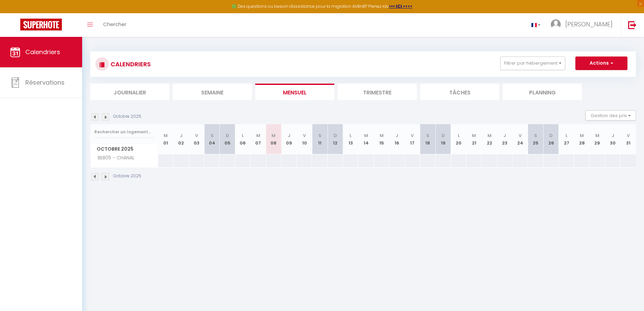 The width and height of the screenshot is (644, 311). I want to click on th: 01, so click(166, 139).